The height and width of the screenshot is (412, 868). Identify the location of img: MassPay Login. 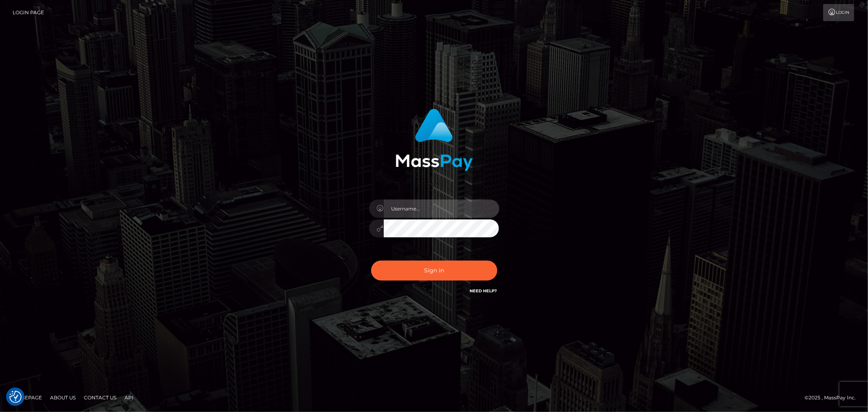
(434, 139).